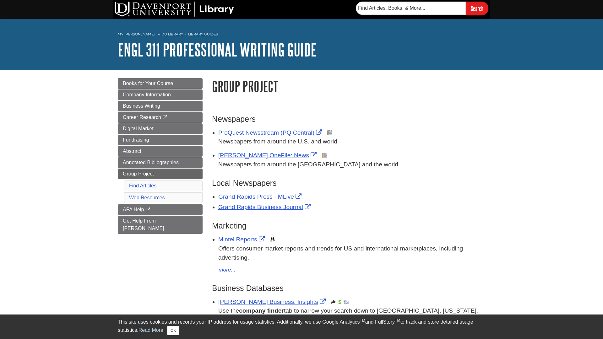  I want to click on img: Demographics, so click(273, 240).